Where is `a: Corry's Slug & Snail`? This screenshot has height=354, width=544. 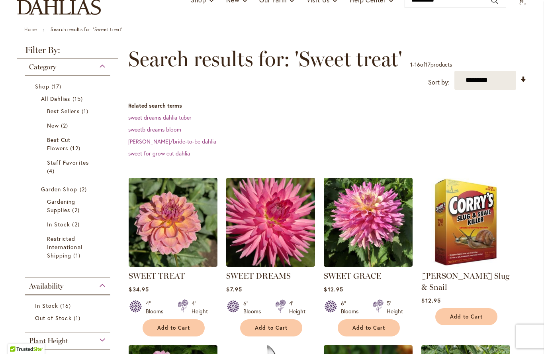 a: Corry's Slug & Snail is located at coordinates (466, 264).